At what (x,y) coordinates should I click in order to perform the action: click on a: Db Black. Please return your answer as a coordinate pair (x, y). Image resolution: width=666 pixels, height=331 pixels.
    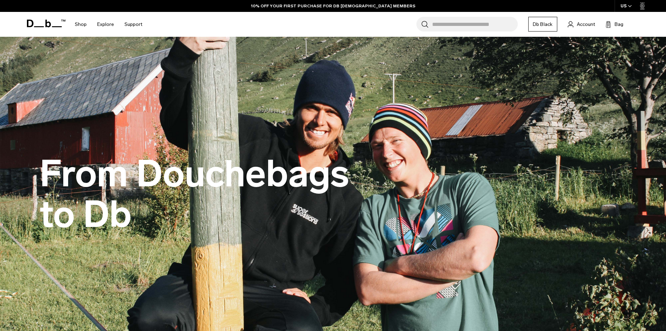
    Looking at the image, I should click on (543, 24).